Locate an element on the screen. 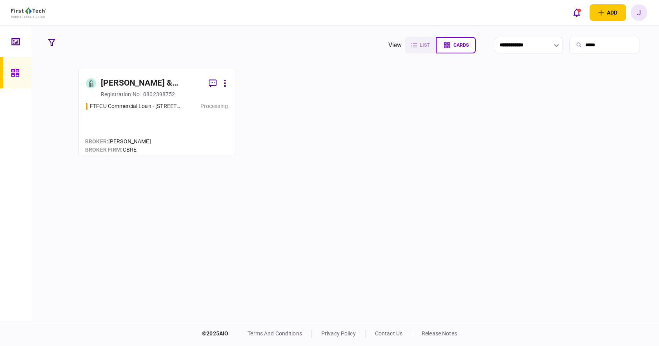  button: cards is located at coordinates (456, 45).